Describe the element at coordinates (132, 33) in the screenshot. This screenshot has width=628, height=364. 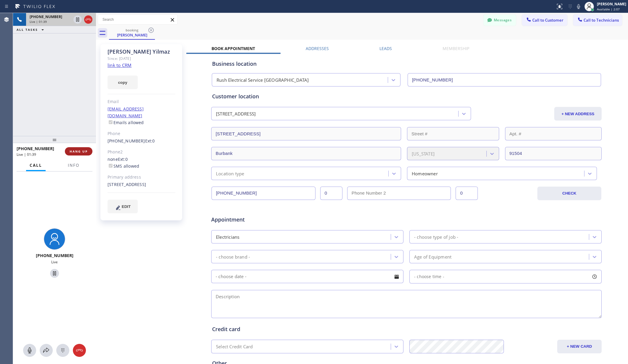
I see `div: Michael Yilmaz` at that location.